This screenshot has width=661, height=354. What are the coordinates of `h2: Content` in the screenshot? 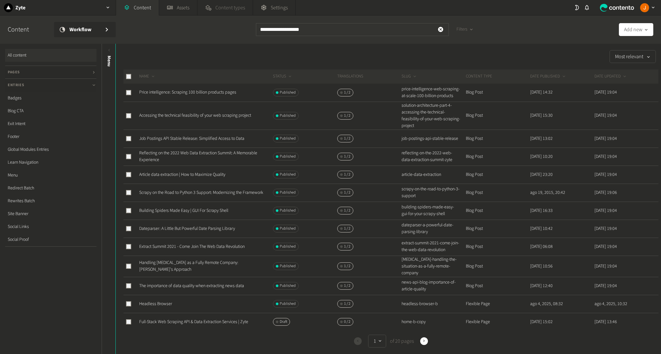 It's located at (26, 30).